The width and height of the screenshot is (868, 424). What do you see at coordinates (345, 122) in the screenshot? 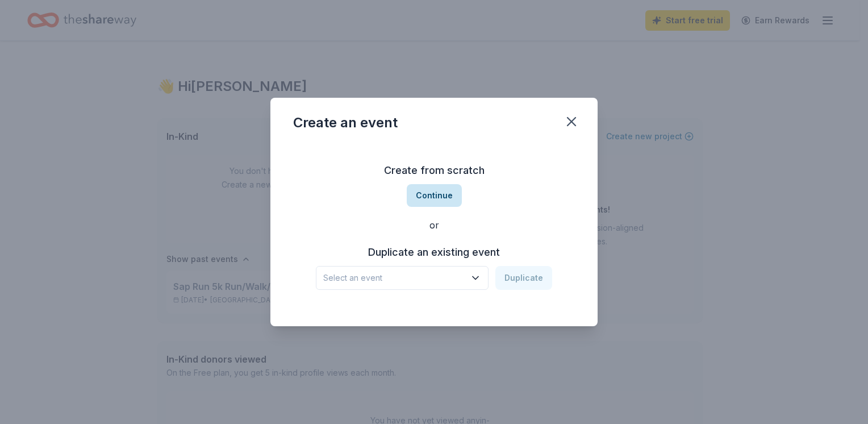
I see `div: Create an event` at bounding box center [345, 122].